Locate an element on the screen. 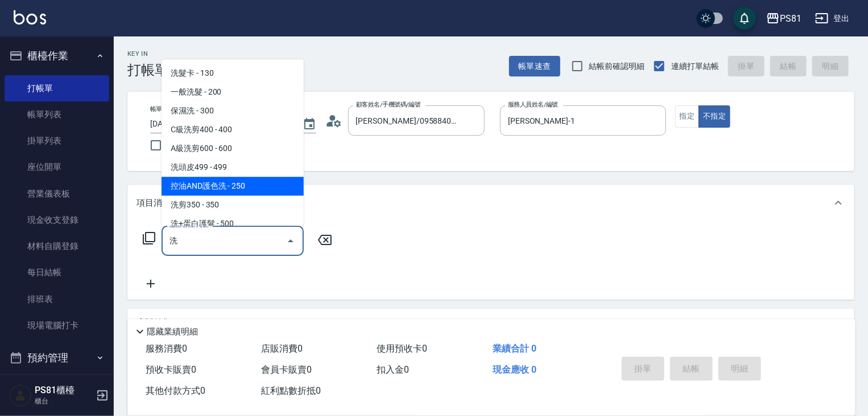  span: 洗+蛋白護髮 - 500 is located at coordinates (233, 223).